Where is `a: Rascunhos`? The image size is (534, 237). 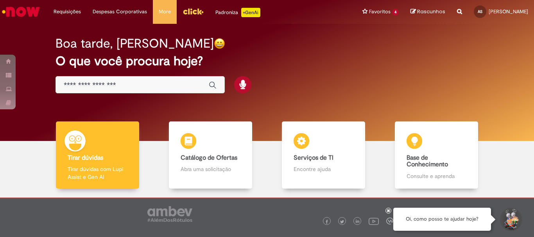
a: Rascunhos is located at coordinates (428, 12).